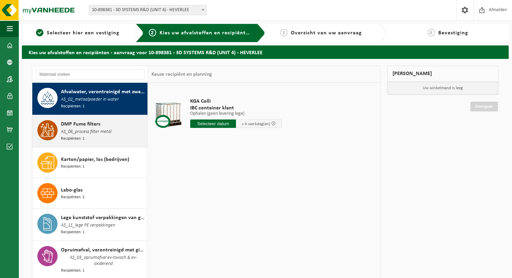 The image size is (512, 278). I want to click on span: AS_06_process filter metal, so click(86, 132).